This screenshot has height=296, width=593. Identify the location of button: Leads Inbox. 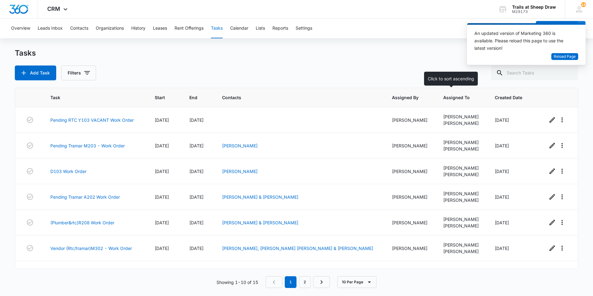
(50, 28).